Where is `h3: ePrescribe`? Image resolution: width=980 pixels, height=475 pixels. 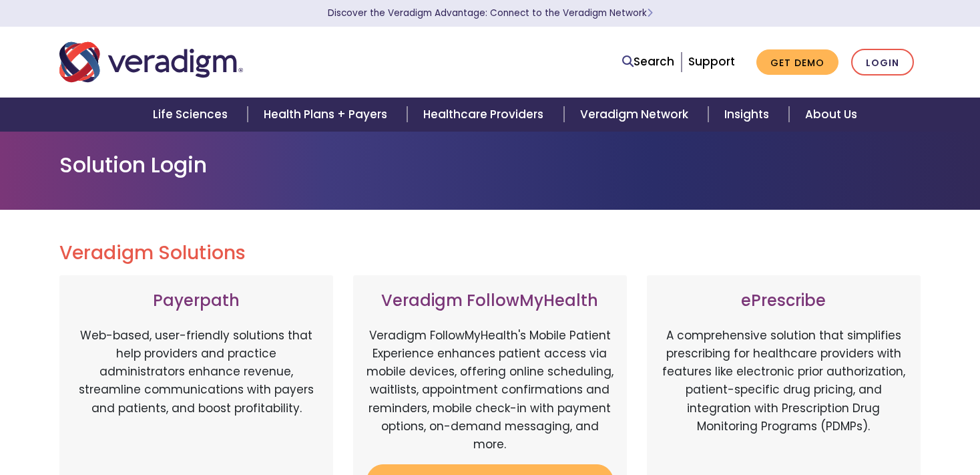 h3: ePrescribe is located at coordinates (784, 300).